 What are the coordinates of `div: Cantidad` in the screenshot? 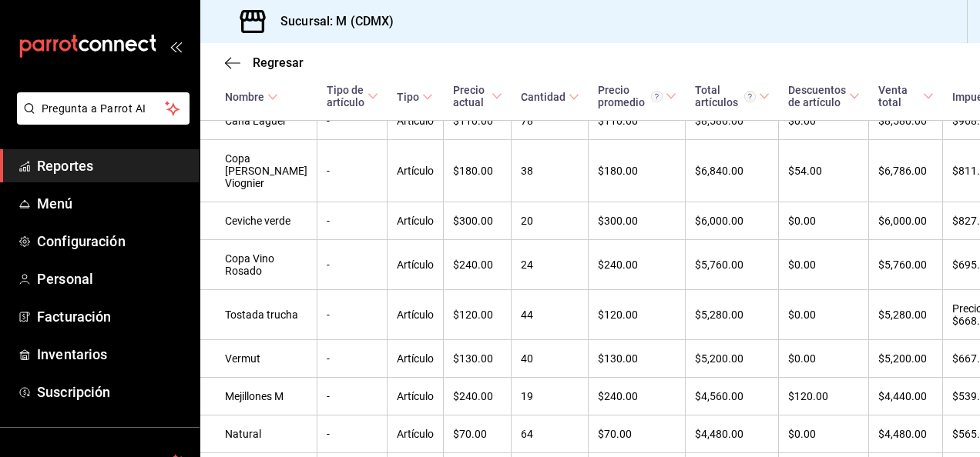 It's located at (544, 97).